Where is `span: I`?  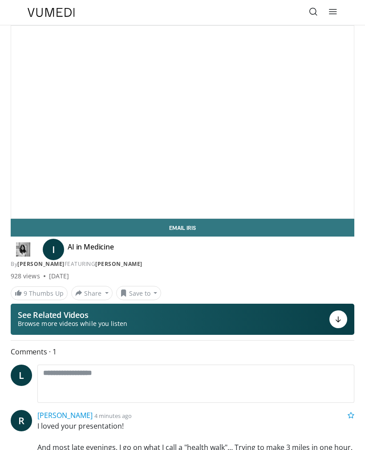
span: I is located at coordinates (53, 250).